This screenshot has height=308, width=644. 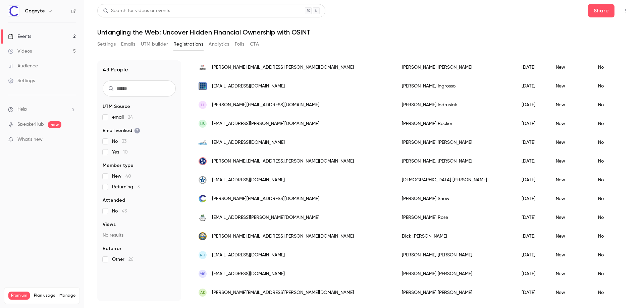 What do you see at coordinates (203, 236) in the screenshot?
I see `img: doj.nh.gov` at bounding box center [203, 236].